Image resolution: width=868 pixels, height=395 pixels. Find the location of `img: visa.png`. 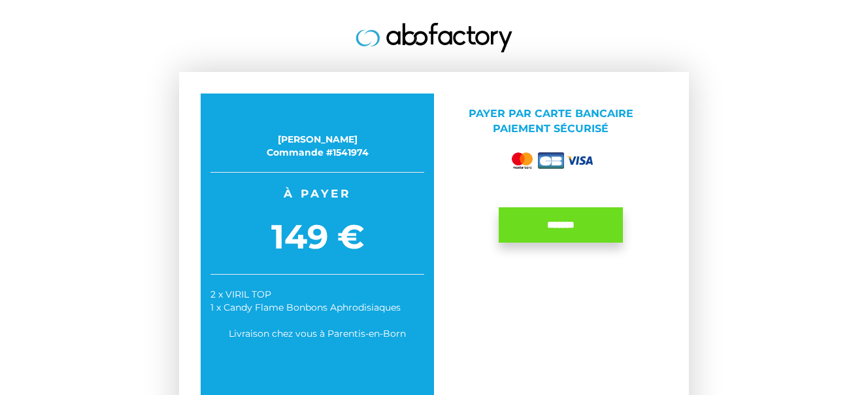

img: visa.png is located at coordinates (580, 160).